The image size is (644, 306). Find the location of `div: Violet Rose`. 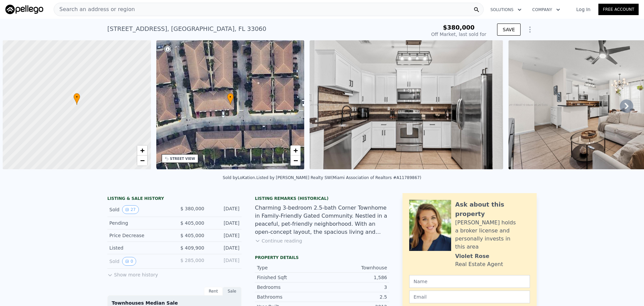

div: Violet Rose is located at coordinates (473, 256).